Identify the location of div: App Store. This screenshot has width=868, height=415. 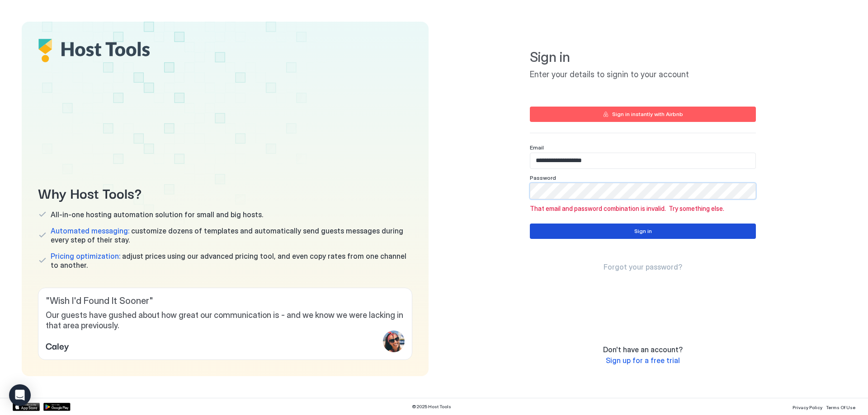
(26, 407).